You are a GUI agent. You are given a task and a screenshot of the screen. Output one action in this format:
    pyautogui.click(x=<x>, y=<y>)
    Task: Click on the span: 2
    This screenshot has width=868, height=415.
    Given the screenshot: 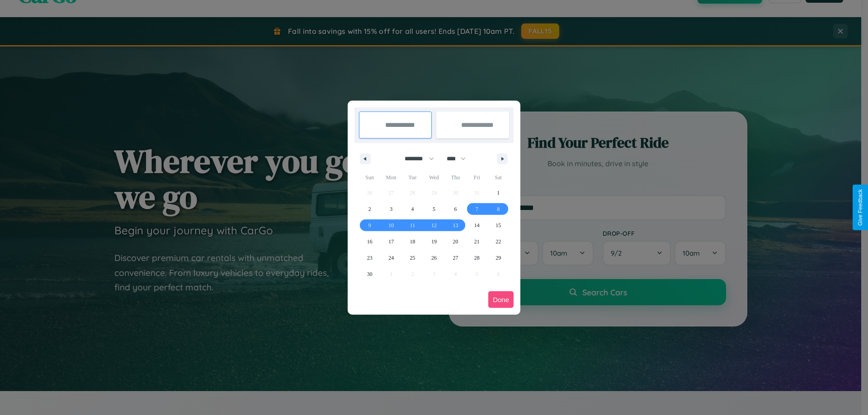 What is the action you would take?
    pyautogui.click(x=370, y=209)
    